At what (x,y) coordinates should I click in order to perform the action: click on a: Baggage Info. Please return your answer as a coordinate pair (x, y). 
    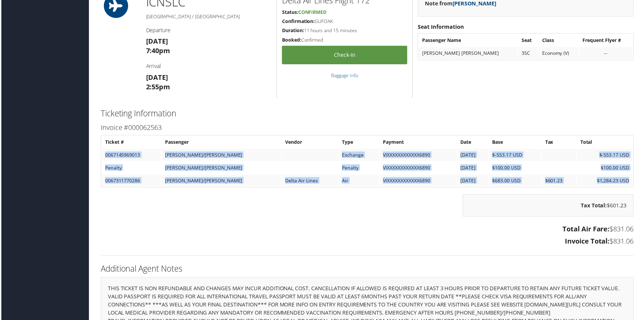
    Looking at the image, I should click on (345, 75).